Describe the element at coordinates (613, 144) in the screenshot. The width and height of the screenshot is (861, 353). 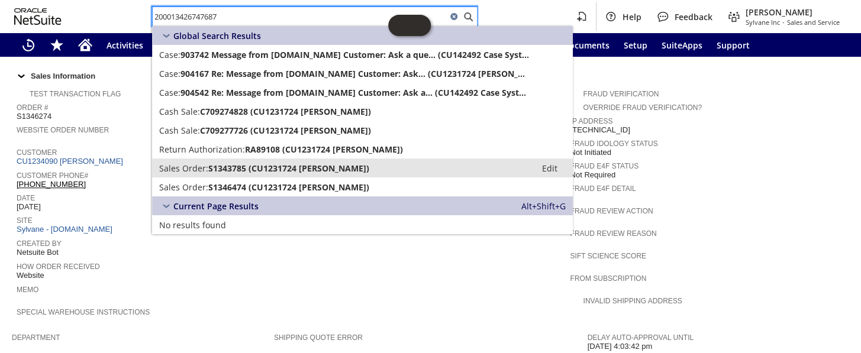
I see `a: Fraud Idology Status` at that location.